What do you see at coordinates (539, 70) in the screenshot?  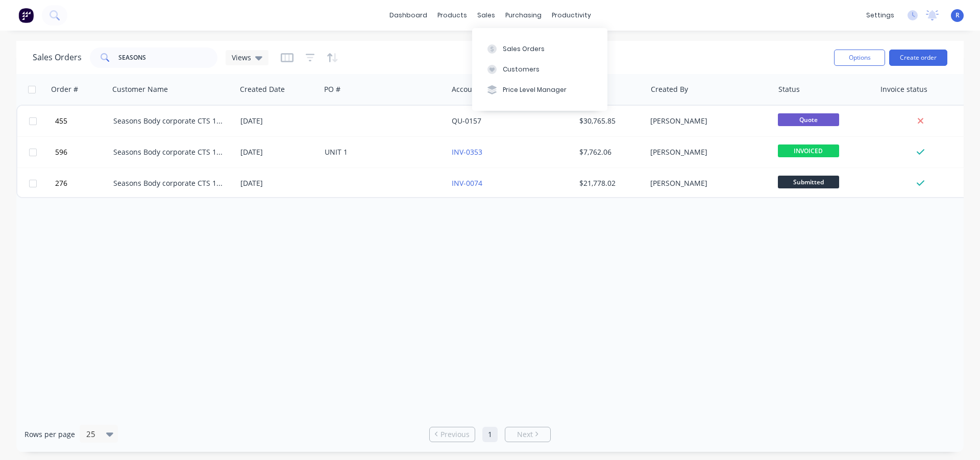 I see `button: Customers` at bounding box center [539, 70].